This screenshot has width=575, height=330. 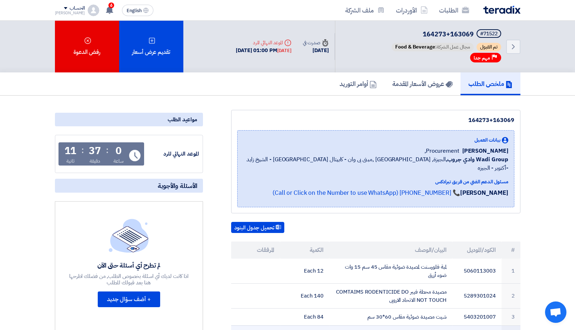 What do you see at coordinates (423, 84) in the screenshot?
I see `a: عروض الأسعار المقدمة` at bounding box center [423, 84].